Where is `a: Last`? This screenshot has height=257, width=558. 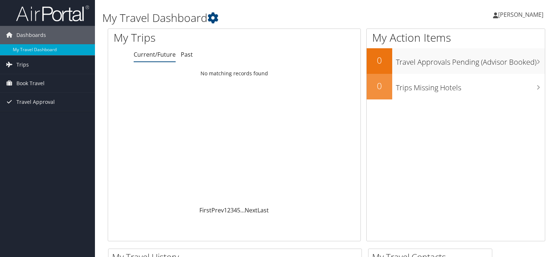 a: Last is located at coordinates (263, 210).